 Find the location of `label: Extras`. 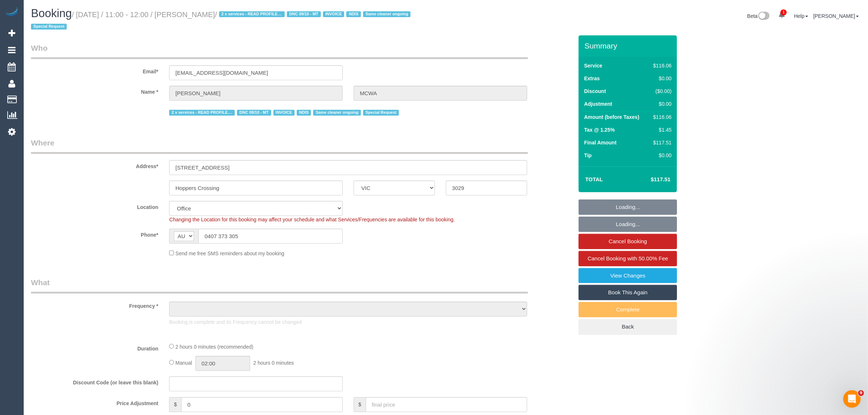

label: Extras is located at coordinates (592, 79).